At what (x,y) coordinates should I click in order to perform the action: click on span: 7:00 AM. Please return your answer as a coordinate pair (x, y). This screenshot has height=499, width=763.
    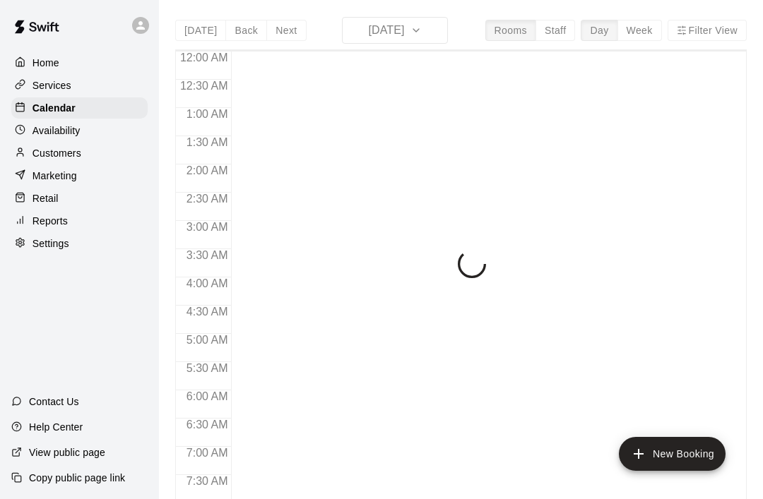
    Looking at the image, I should click on (207, 453).